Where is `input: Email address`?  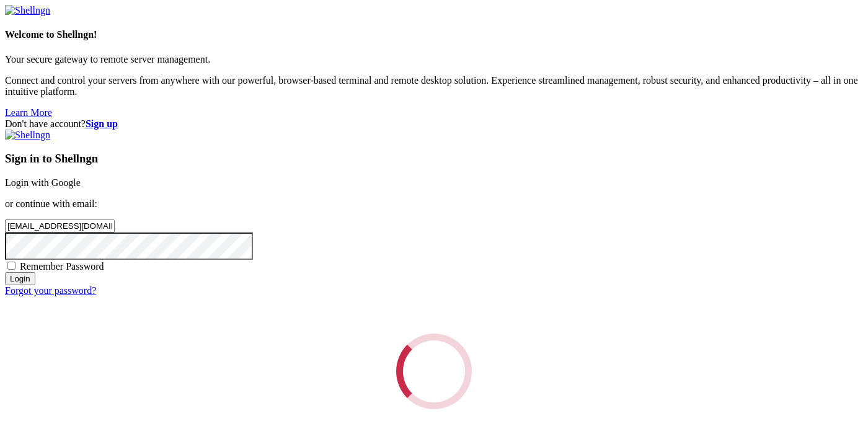
input: Email address is located at coordinates (60, 226).